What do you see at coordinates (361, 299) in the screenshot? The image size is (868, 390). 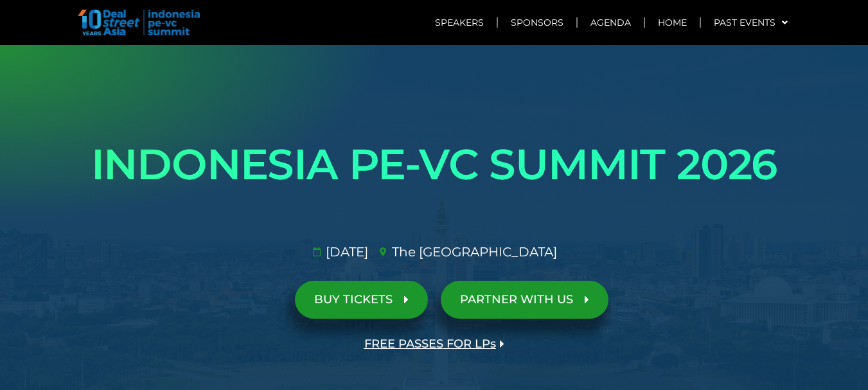 I see `a: BUY TICKETS` at bounding box center [361, 299].